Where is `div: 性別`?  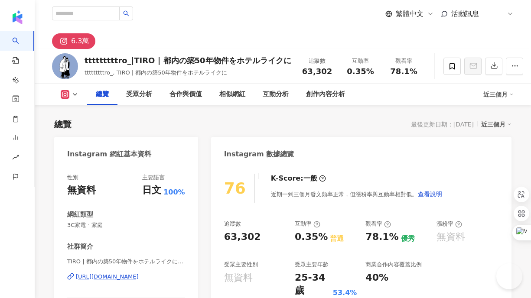
div: 性別 is located at coordinates (73, 178).